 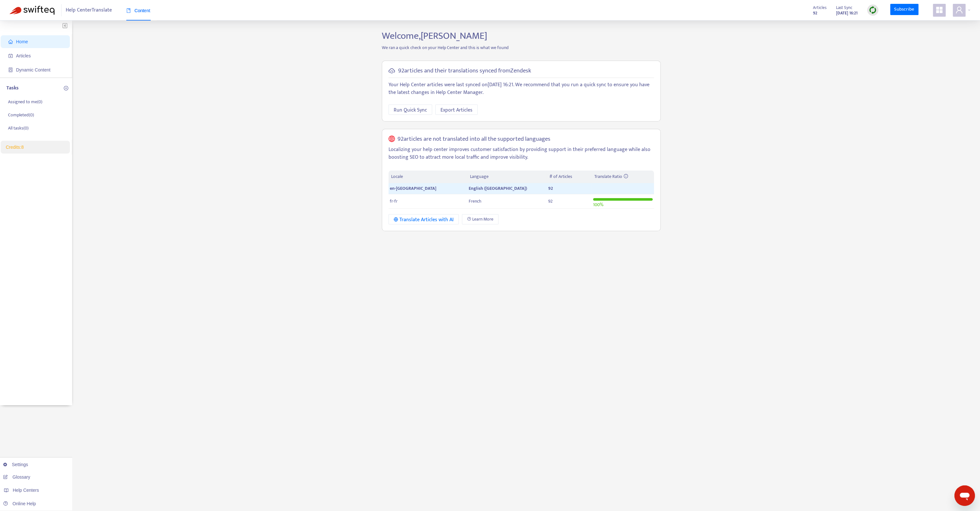 What do you see at coordinates (456, 110) in the screenshot?
I see `button: Export Articles` at bounding box center [456, 110].